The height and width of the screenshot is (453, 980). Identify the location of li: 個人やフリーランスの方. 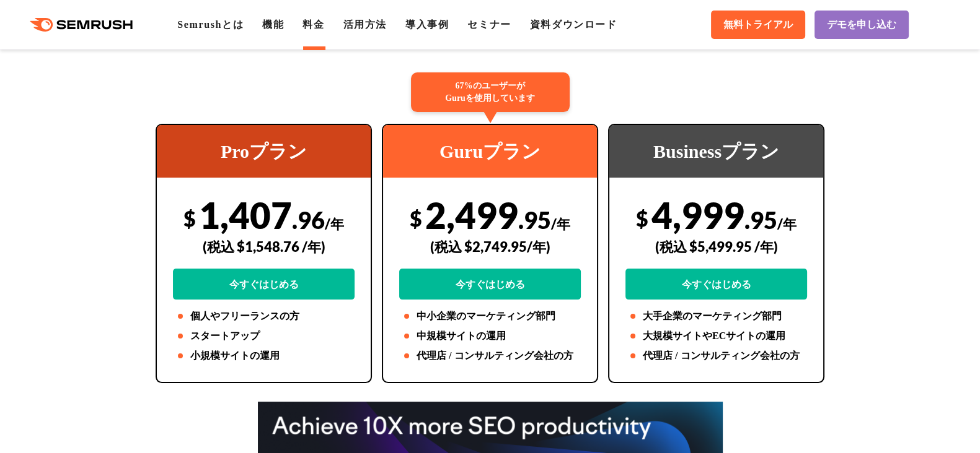
(263, 316).